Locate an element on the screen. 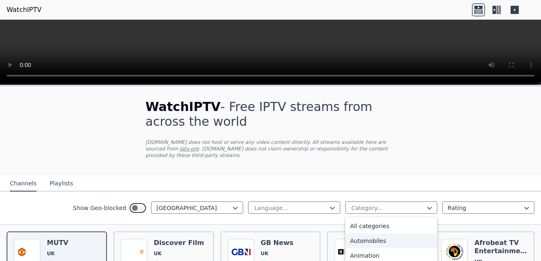  h6: MUTV is located at coordinates (65, 243).